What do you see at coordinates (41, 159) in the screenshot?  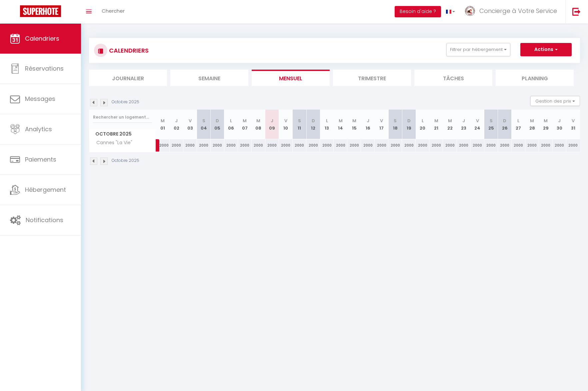 I see `span: Paiements` at bounding box center [41, 159].